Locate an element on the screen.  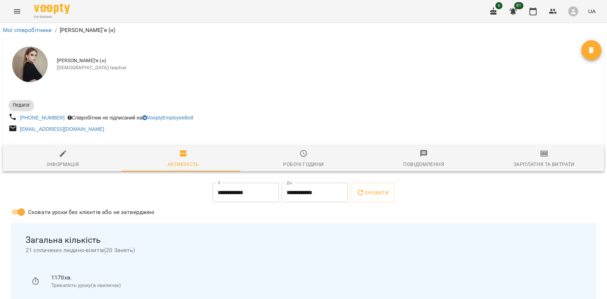
span: Оновити is located at coordinates (373, 193).